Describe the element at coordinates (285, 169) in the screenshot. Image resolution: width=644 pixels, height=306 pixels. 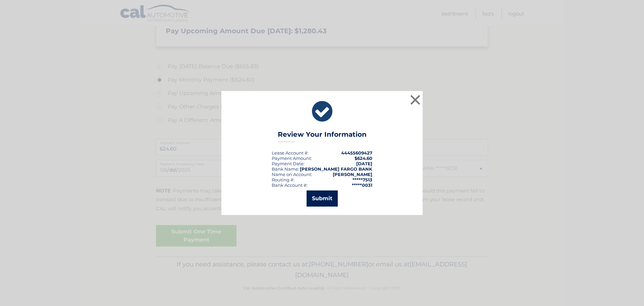
I see `div: Bank Name:` at that location.